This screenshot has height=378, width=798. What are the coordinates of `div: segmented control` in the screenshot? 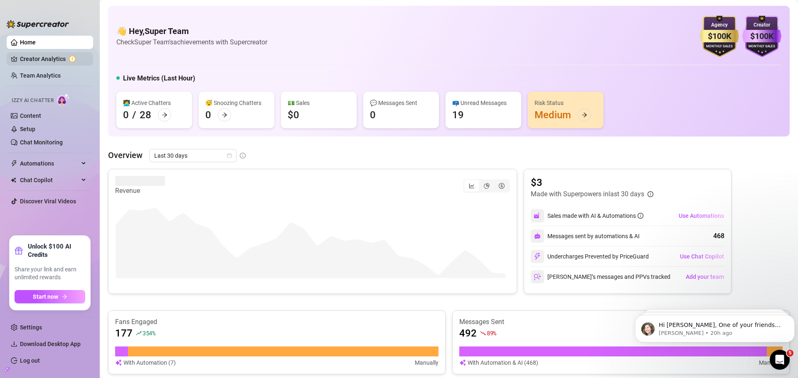 It's located at (486, 186).